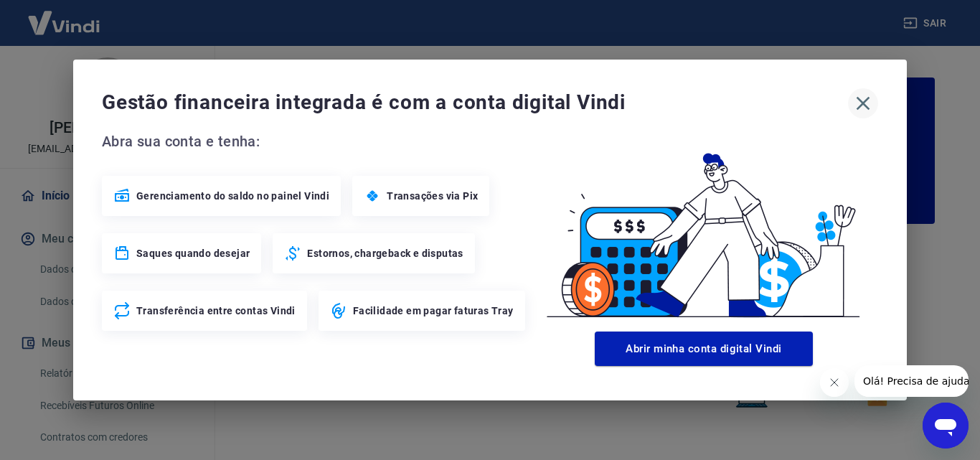  Describe the element at coordinates (232, 196) in the screenshot. I see `span: Gerenciamento do saldo no painel Vindi` at that location.